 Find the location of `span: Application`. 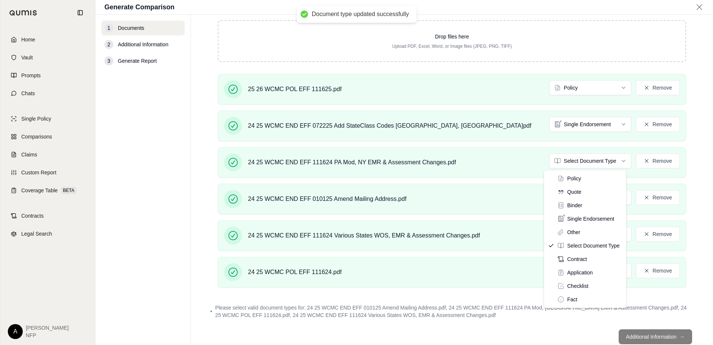

span: Application is located at coordinates (580, 272).